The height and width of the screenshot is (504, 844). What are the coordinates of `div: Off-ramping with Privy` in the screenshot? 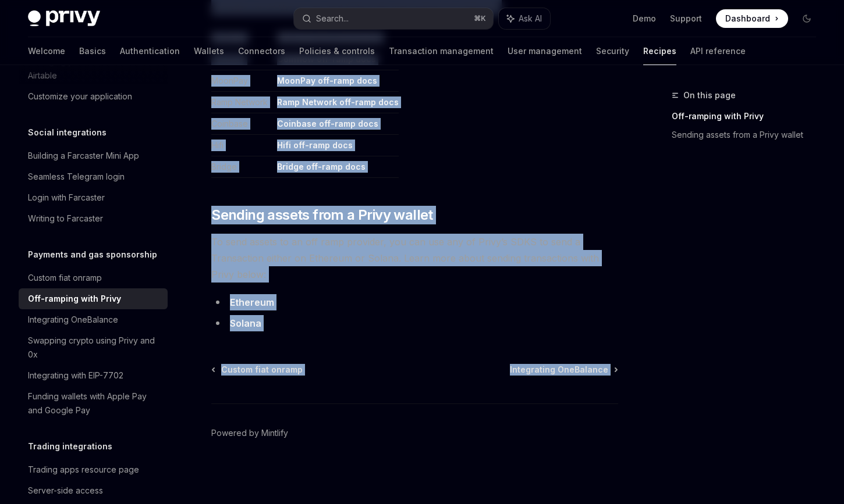 It's located at (75, 299).